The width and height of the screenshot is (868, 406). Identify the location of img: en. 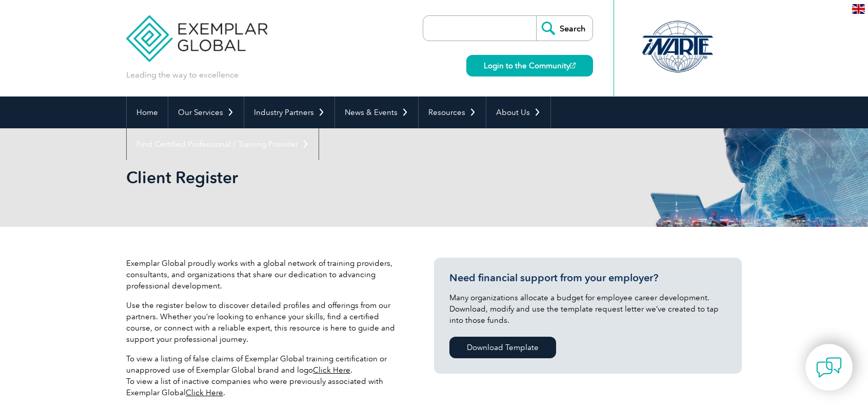
(858, 9).